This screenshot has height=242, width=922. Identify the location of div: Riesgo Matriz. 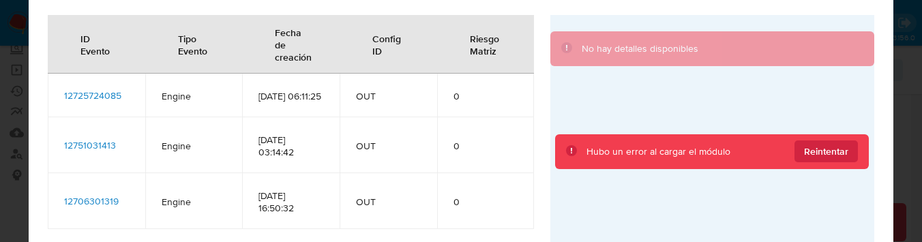
(486, 44).